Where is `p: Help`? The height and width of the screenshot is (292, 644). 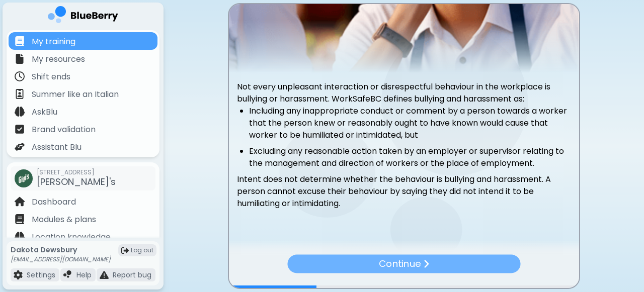 p: Help is located at coordinates (84, 275).